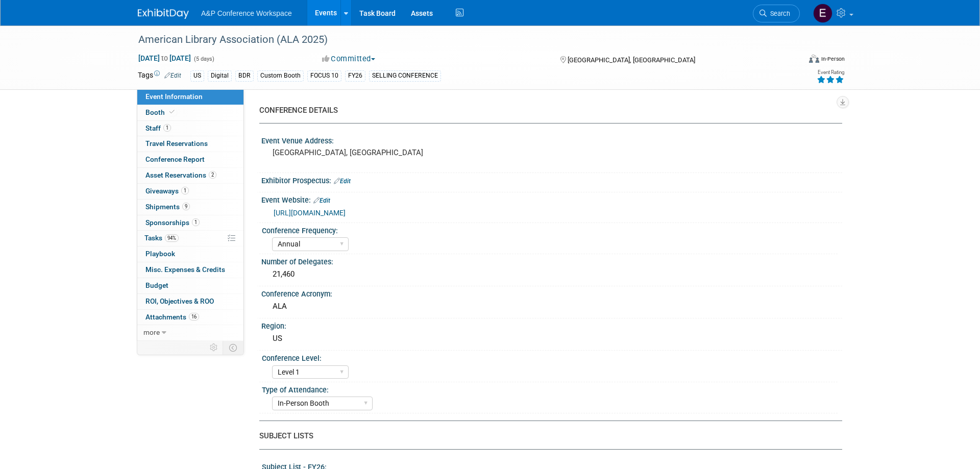 This screenshot has height=469, width=980. Describe the element at coordinates (176, 143) in the screenshot. I see `span: Travel Reservations` at that location.